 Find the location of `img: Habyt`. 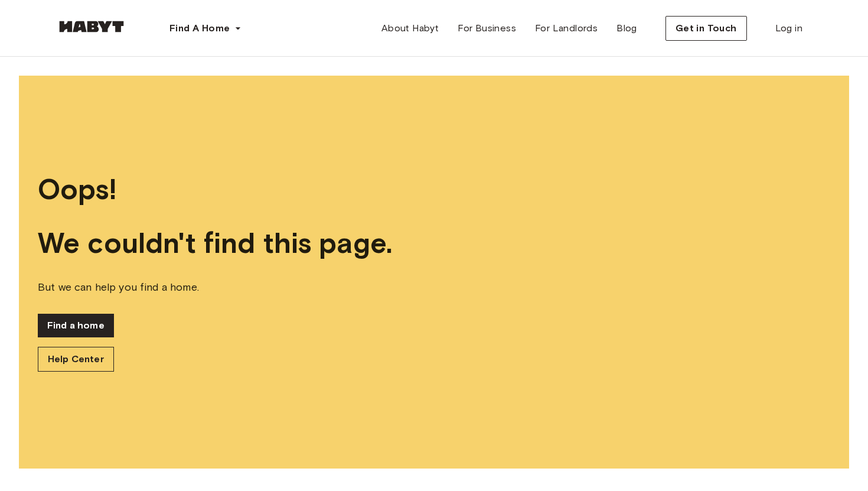

img: Habyt is located at coordinates (92, 27).